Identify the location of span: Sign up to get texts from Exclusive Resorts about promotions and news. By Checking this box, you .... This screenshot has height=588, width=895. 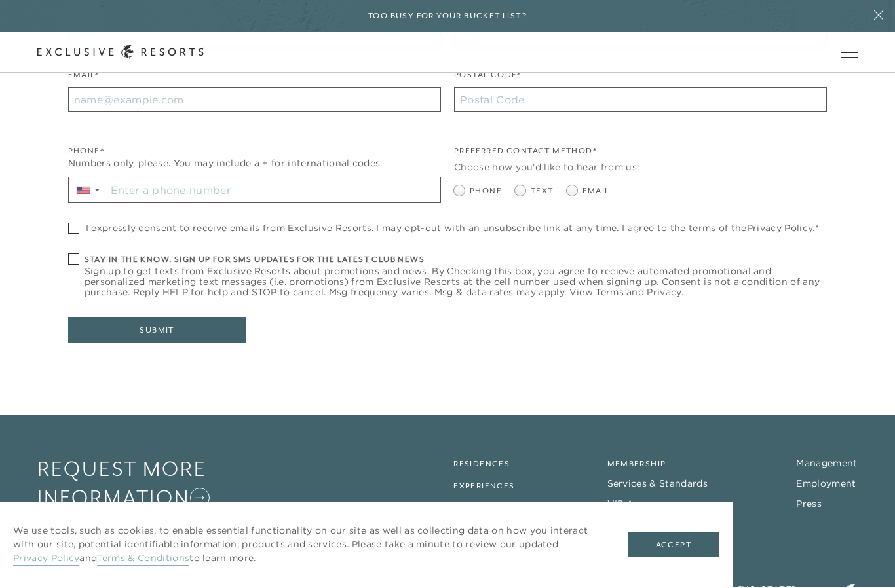
(456, 282).